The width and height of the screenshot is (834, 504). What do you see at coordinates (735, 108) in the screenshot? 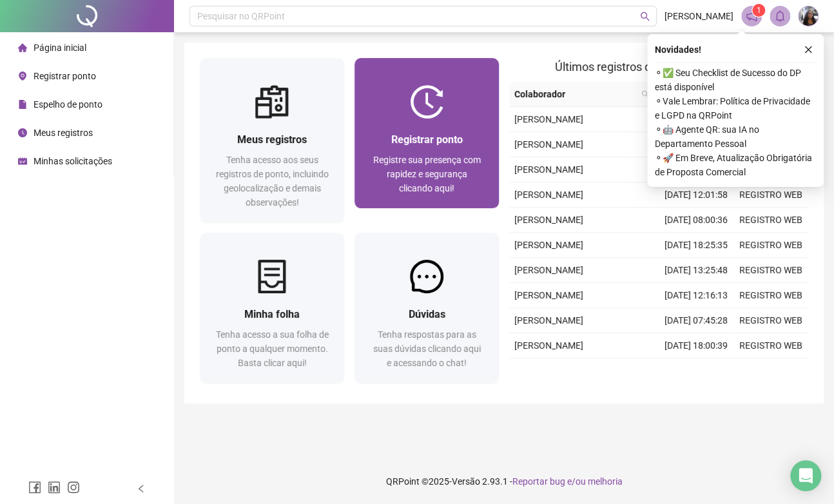
I see `span: ⚬ Vale Lembrar: Política de Privacidade e LGPD na QRPoint` at bounding box center [735, 108].